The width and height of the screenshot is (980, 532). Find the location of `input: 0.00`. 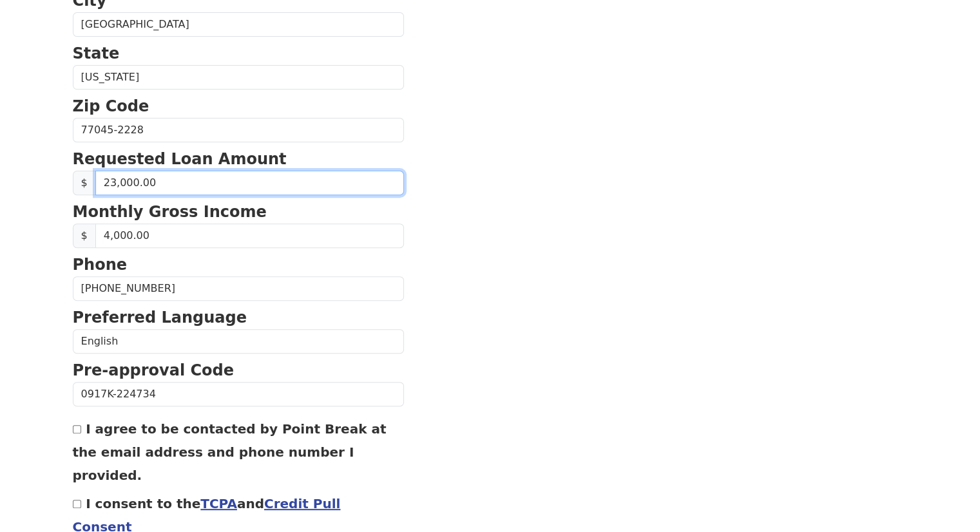

input: 0.00 is located at coordinates (249, 183).